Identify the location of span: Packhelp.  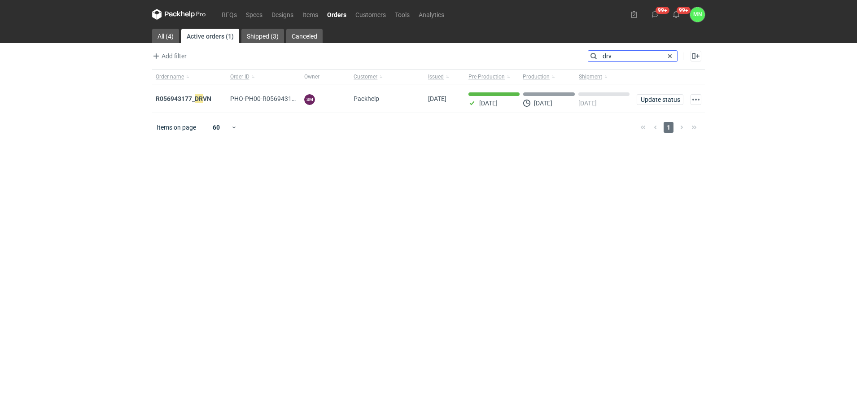
(366, 99).